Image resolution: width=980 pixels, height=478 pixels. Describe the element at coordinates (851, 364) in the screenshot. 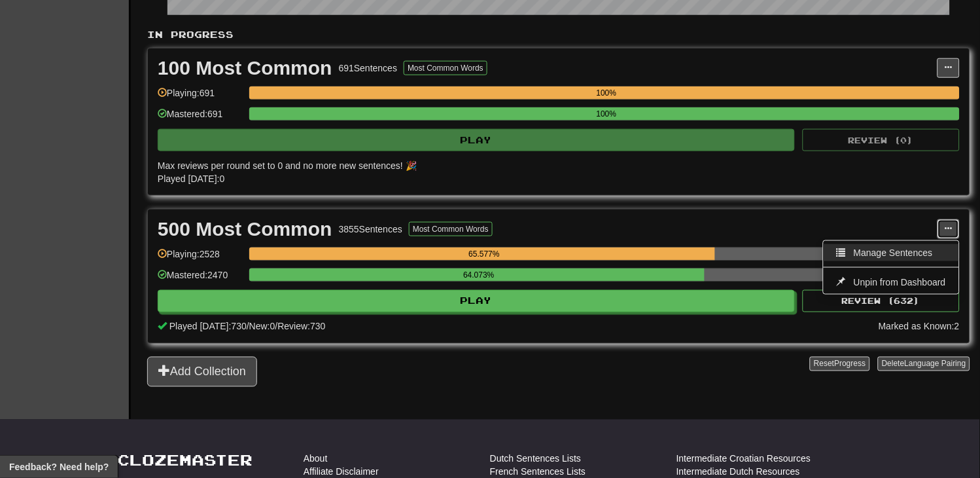

I see `span: Progress` at that location.